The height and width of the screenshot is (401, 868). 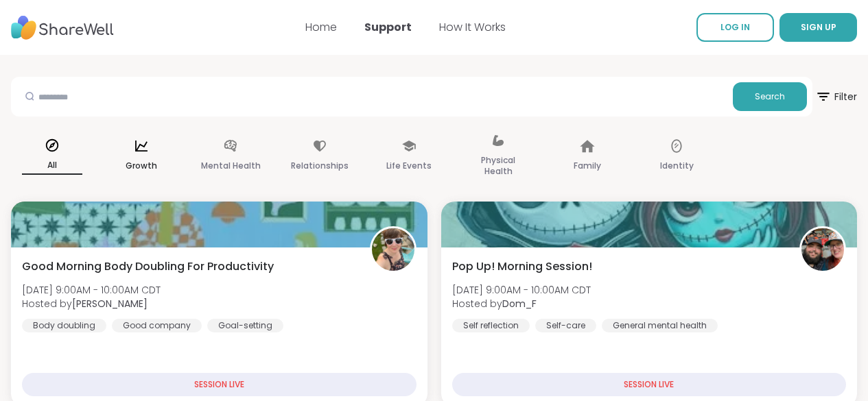 I want to click on p: Relationships, so click(x=320, y=166).